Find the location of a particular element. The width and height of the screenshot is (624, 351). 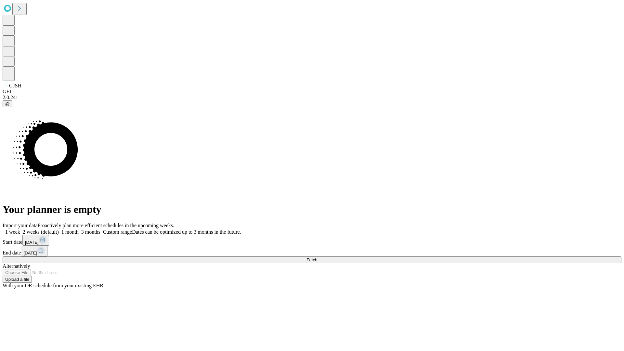

span: Custom range is located at coordinates (117, 232).